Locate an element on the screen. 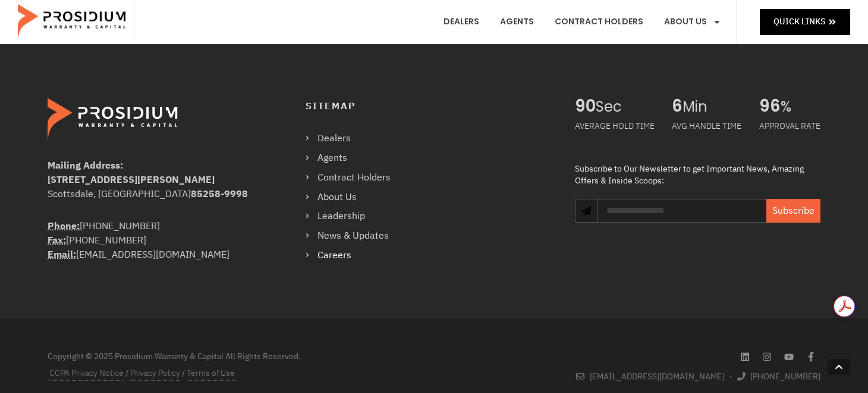  span: Min is located at coordinates (711, 107).